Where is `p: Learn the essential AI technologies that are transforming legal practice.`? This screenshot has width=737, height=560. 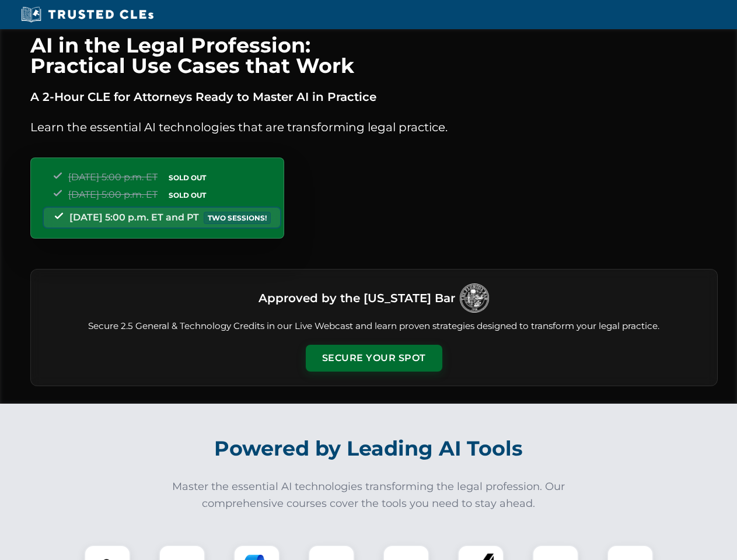
p: Learn the essential AI technologies that are transforming legal practice. is located at coordinates (374, 127).